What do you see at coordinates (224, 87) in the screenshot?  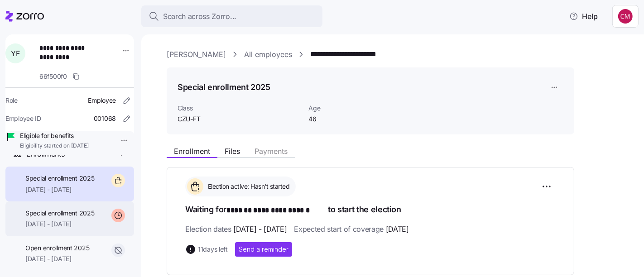 I see `h1: Special enrollment 2025` at bounding box center [224, 87].